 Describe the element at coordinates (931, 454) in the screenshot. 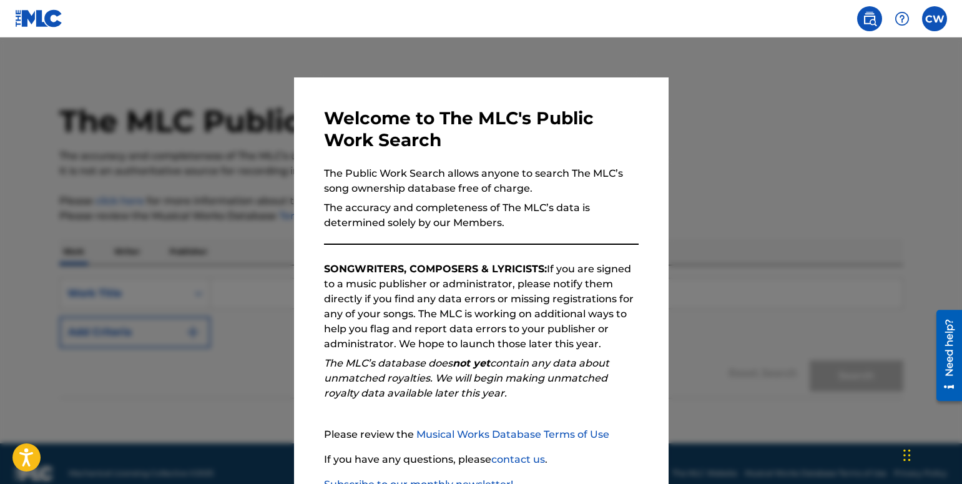

I see `div: Chat Widget` at that location.